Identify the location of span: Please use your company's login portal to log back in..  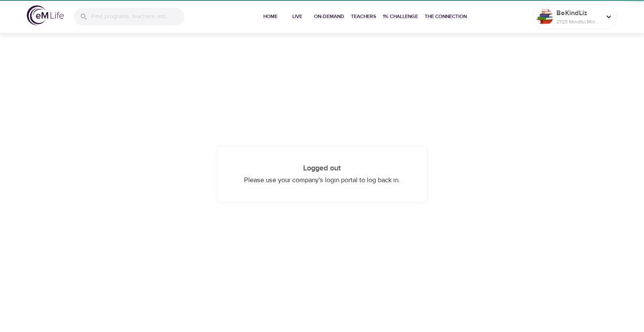
(322, 180).